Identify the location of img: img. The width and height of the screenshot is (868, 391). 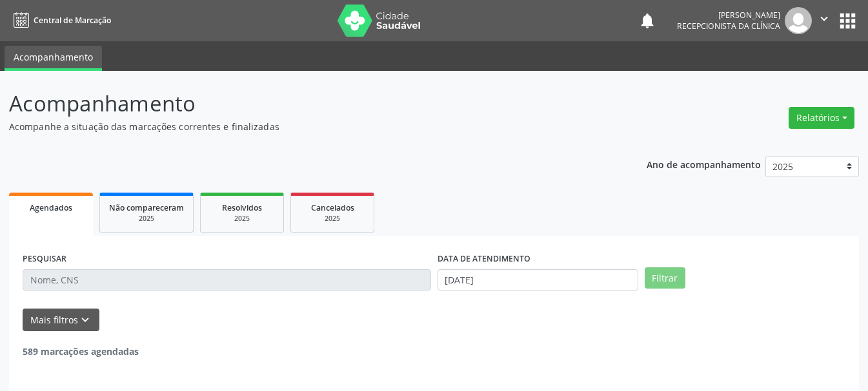
(798, 21).